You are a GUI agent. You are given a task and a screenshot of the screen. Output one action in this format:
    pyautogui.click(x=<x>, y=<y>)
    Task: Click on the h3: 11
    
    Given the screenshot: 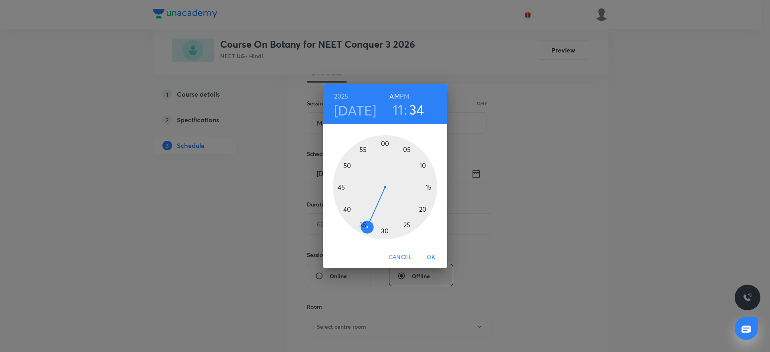 What is the action you would take?
    pyautogui.click(x=398, y=109)
    